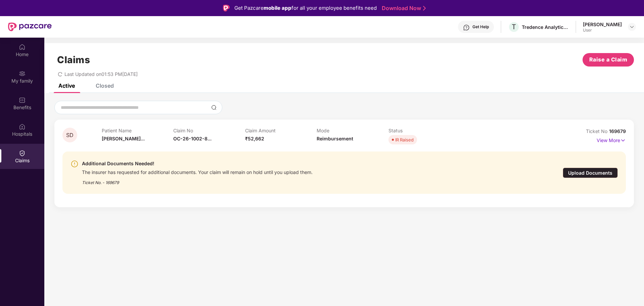 The image size is (644, 306). I want to click on div: Active, so click(66, 86).